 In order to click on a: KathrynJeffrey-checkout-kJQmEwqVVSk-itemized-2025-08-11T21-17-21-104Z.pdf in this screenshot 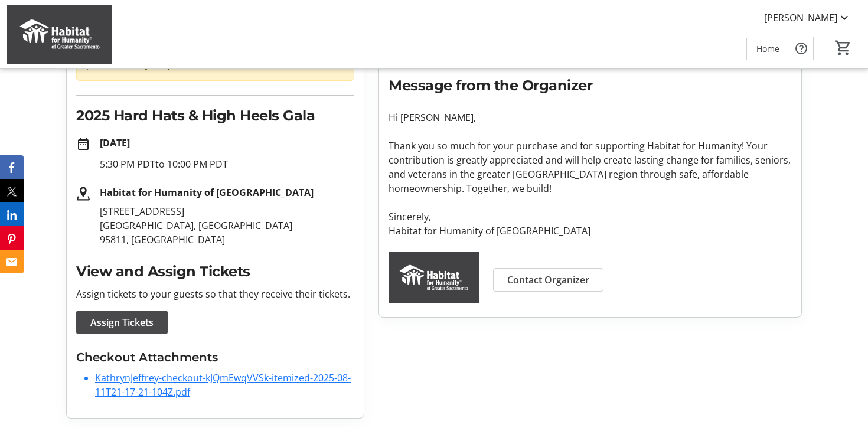, I will do `click(223, 385)`.